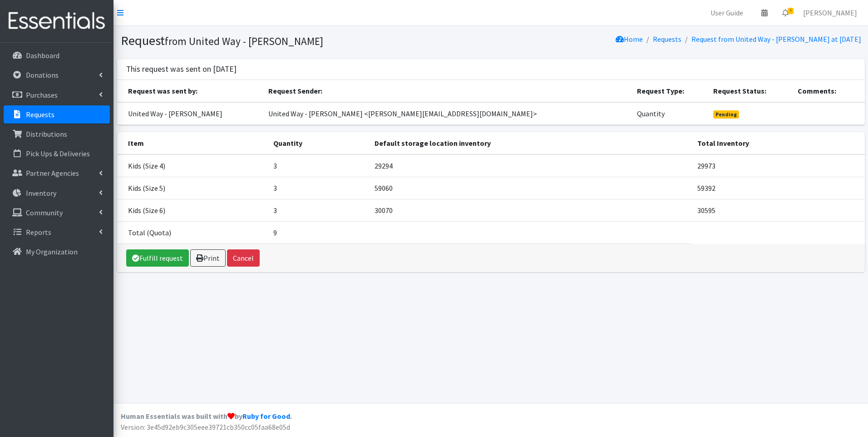  I want to click on span: Version: 3e45d92eb9c305eee39721cb350cc05faa68e05d, so click(205, 427).